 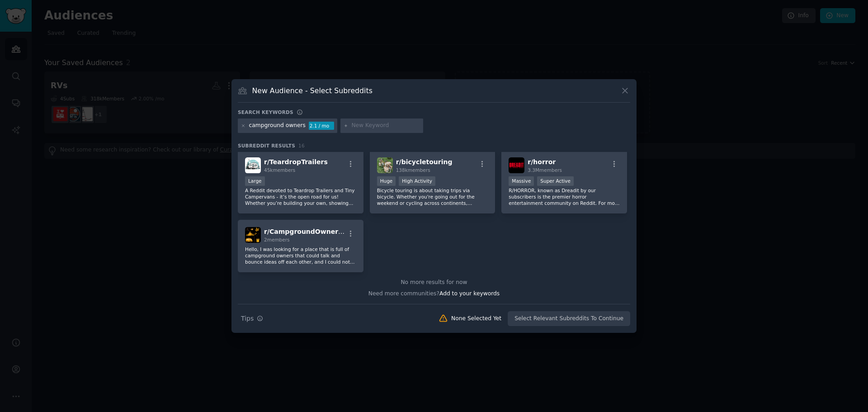 I want to click on h3: Search keywords, so click(x=265, y=112).